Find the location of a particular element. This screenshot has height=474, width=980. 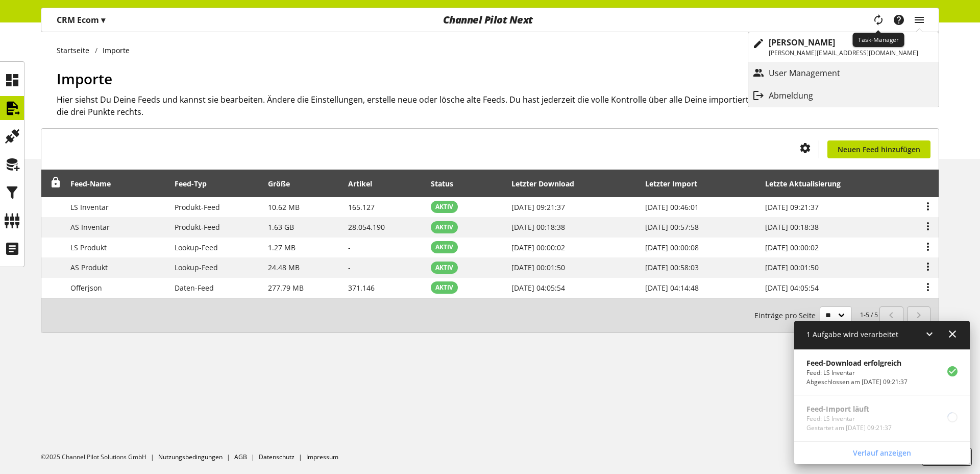

span: 10.62 MB is located at coordinates (283, 207).